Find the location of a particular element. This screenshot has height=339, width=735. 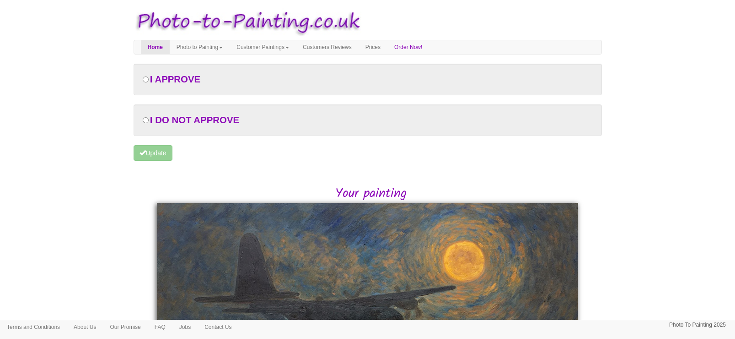

a: Customer Paintings is located at coordinates (263, 47).